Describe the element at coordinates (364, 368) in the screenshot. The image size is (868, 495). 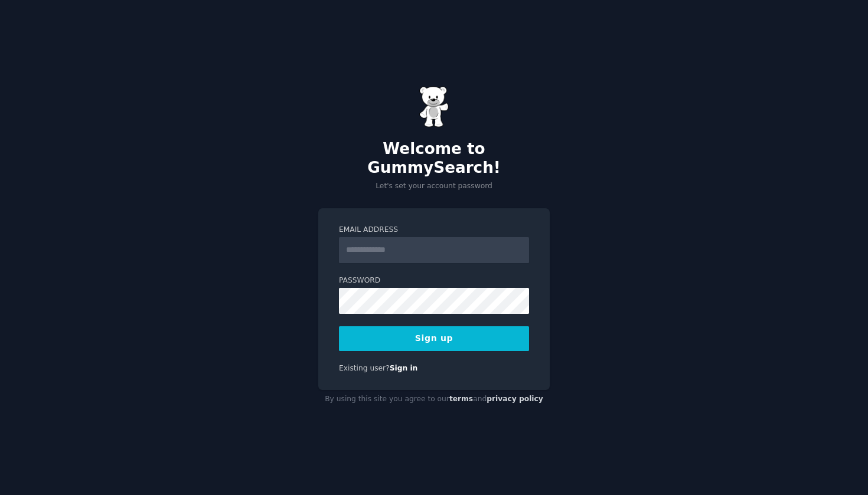
I see `span: Existing user?` at that location.